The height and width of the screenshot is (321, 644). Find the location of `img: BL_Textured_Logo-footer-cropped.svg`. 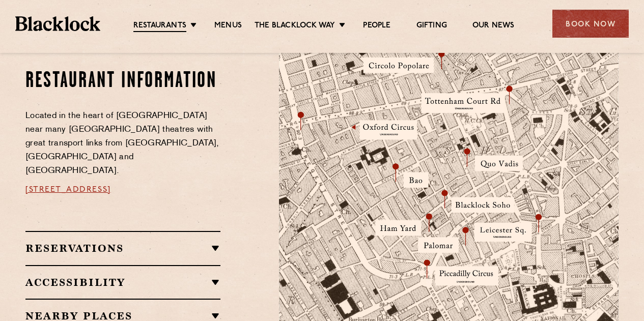

img: BL_Textured_Logo-footer-cropped.svg is located at coordinates (58, 23).